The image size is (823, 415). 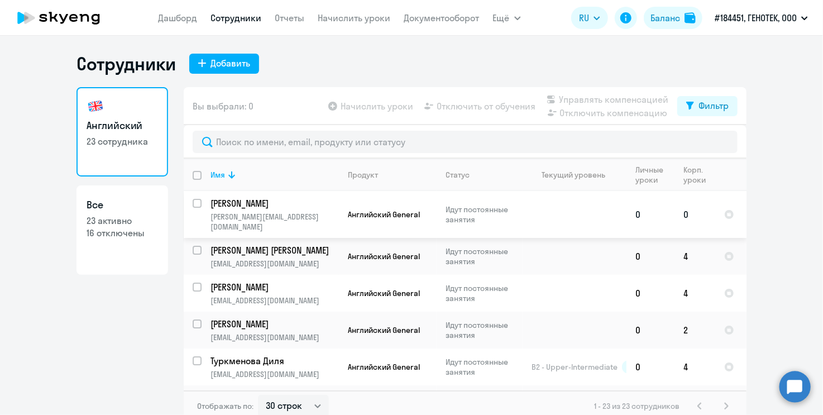 I want to click on input: Поиск по имени, email, продукту или статусу, so click(x=465, y=142).